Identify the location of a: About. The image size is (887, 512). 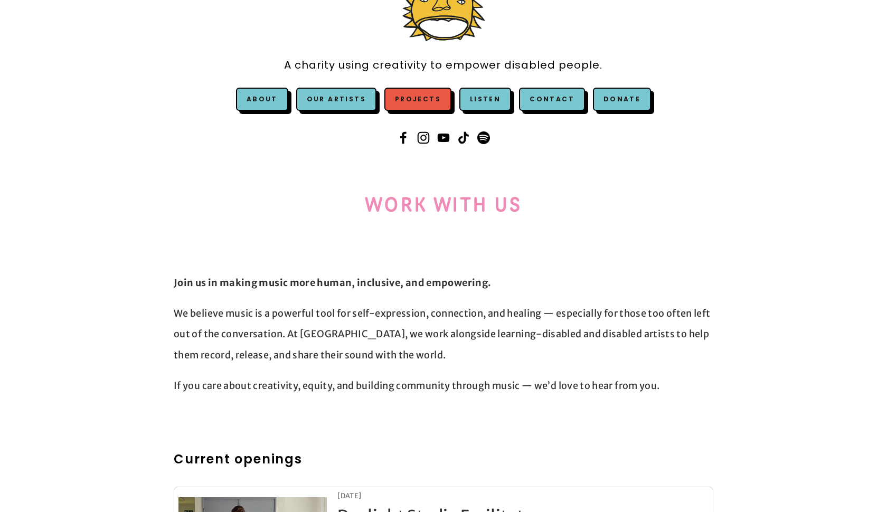
(262, 99).